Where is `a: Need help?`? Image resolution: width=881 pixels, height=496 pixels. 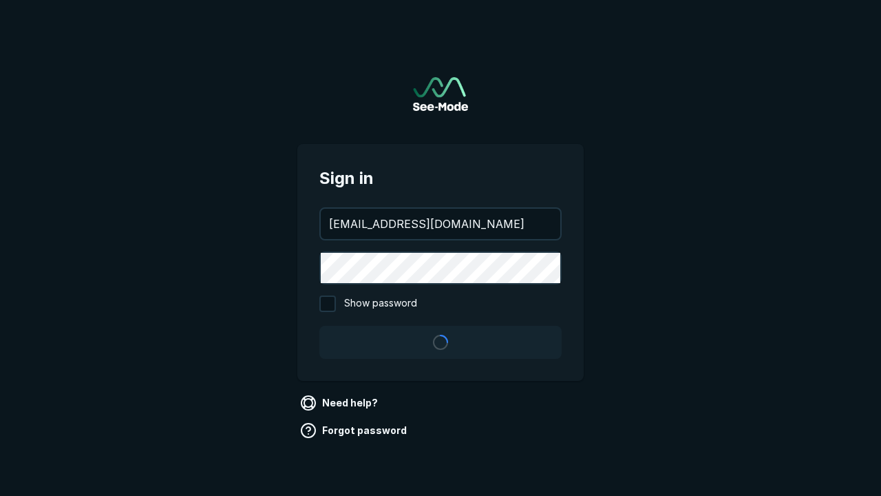 a: Need help? is located at coordinates (340, 403).